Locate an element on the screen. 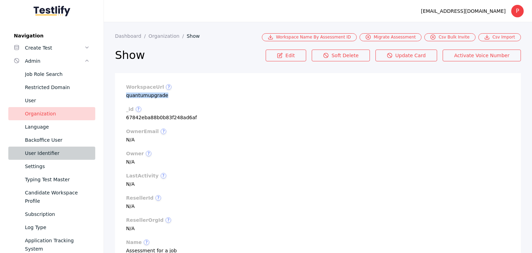 The width and height of the screenshot is (532, 253). a: Language is located at coordinates (52, 127).